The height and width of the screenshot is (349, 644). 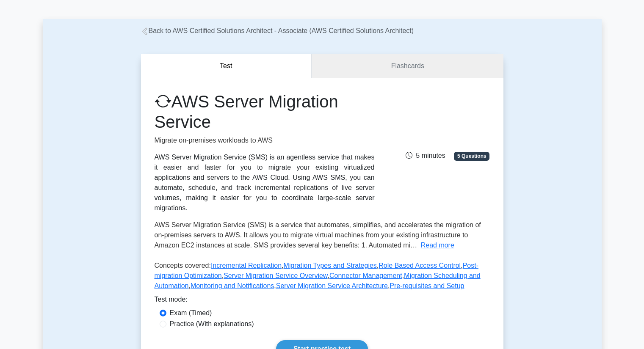 What do you see at coordinates (427, 285) in the screenshot?
I see `a: Pre-requisites and Setup` at bounding box center [427, 285].